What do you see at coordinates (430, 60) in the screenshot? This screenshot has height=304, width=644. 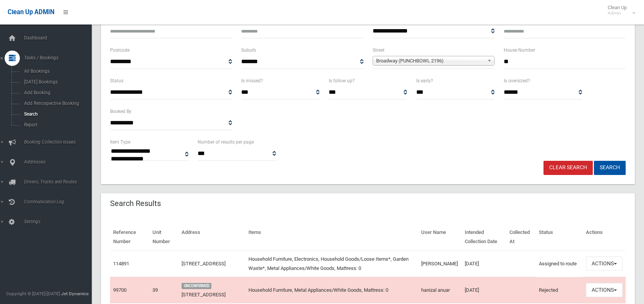 I see `span: Broadway (PUNCHBOWL 2196)` at bounding box center [430, 60].